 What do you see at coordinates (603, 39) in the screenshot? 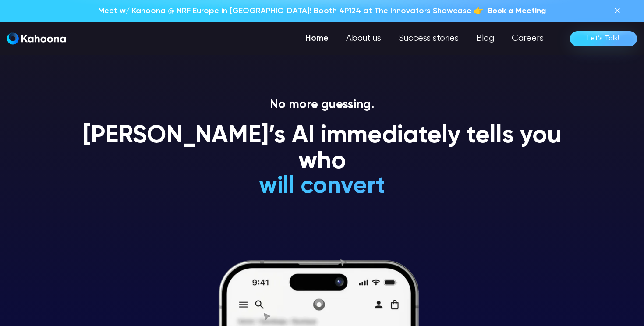
I see `a: Let’s Talk!` at bounding box center [603, 39].